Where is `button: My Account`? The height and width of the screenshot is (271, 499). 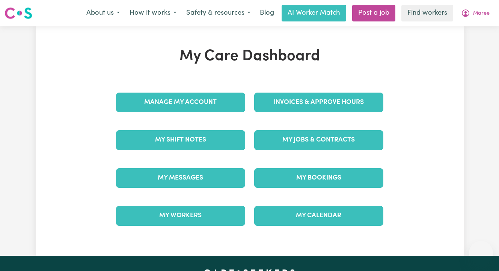
button: My Account is located at coordinates (476, 13).